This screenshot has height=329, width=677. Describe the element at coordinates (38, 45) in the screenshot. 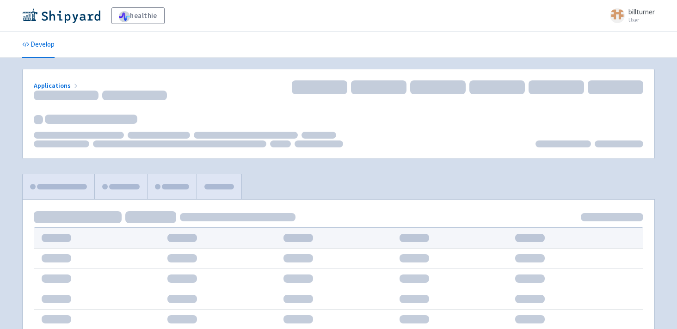

I see `a: Develop` at that location.